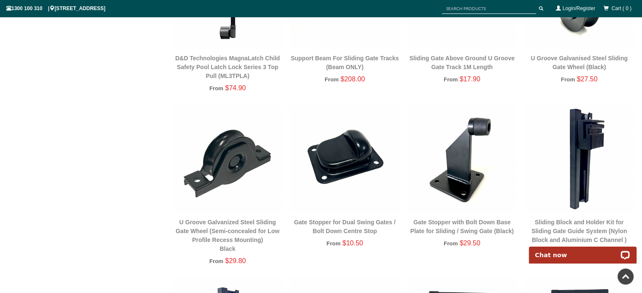 This screenshot has height=293, width=642. Describe the element at coordinates (227, 236) in the screenshot. I see `a: U Groove Galvanized Steel Sliding Gate Wheel (Semi-concealed for Low Profile Recess Mounting)Black` at that location.